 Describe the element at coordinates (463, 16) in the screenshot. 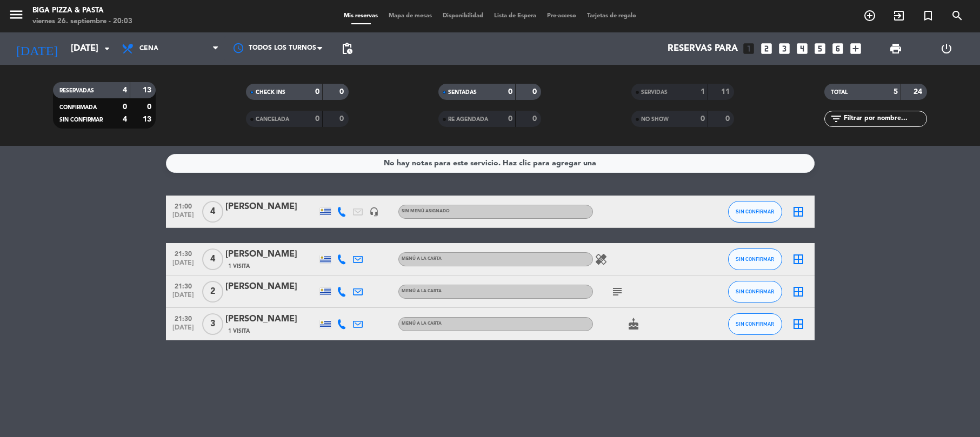

I see `span: Disponibilidad` at that location.